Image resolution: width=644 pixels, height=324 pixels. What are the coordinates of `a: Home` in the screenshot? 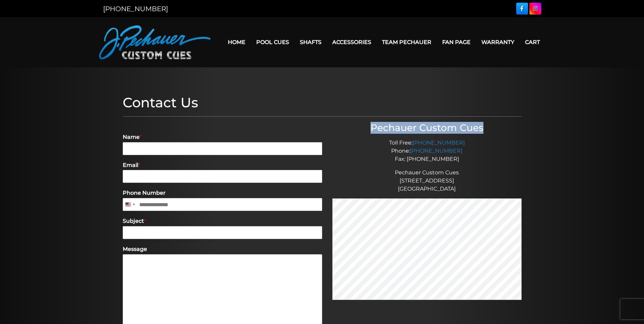 It's located at (236, 42).